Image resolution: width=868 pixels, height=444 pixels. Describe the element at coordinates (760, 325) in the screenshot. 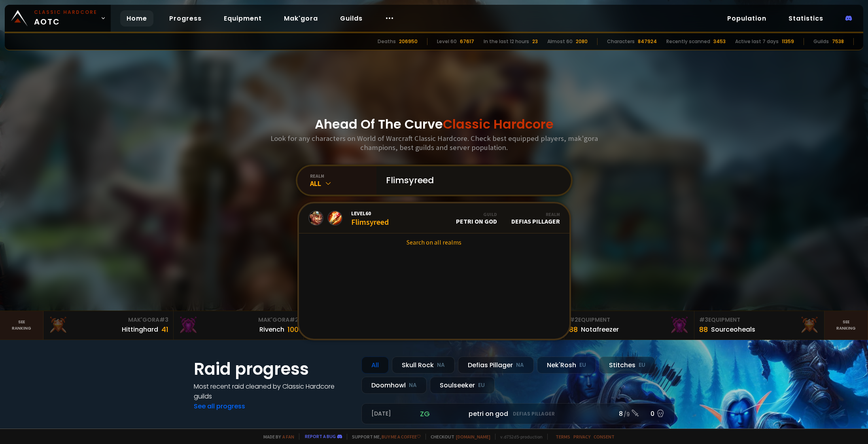

I see `a: #3Equipment88Sourceoheals` at that location.